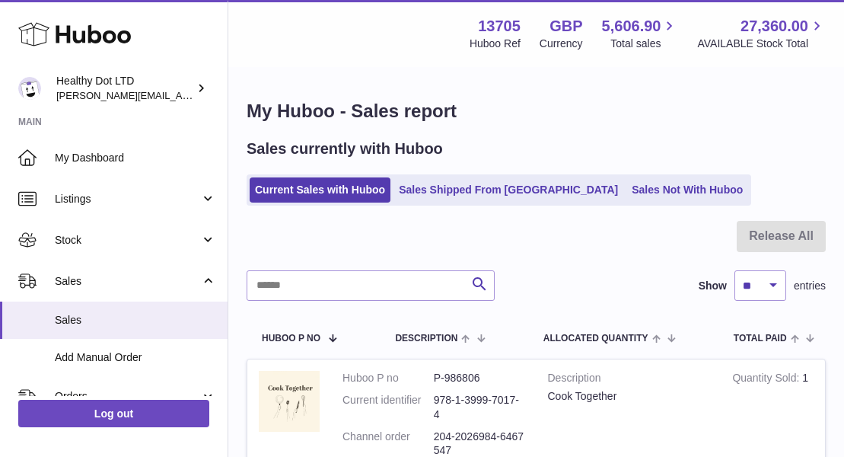  Describe the element at coordinates (596, 338) in the screenshot. I see `span: ALLOCATED Quantity` at that location.